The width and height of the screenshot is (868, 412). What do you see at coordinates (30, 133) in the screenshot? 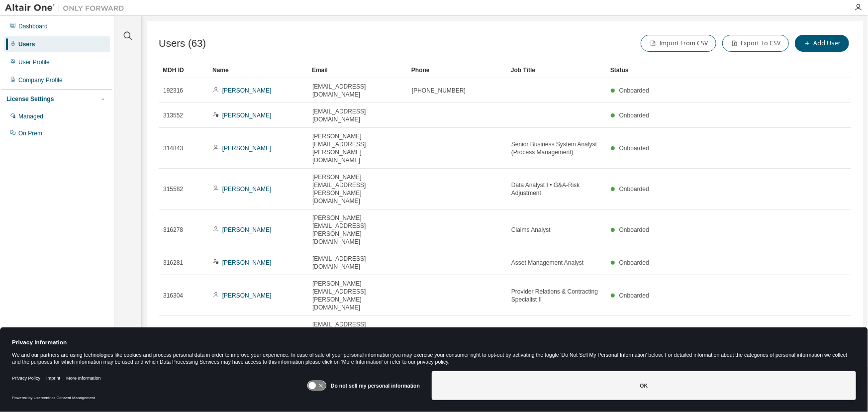
I see `div: On Prem` at bounding box center [30, 133].